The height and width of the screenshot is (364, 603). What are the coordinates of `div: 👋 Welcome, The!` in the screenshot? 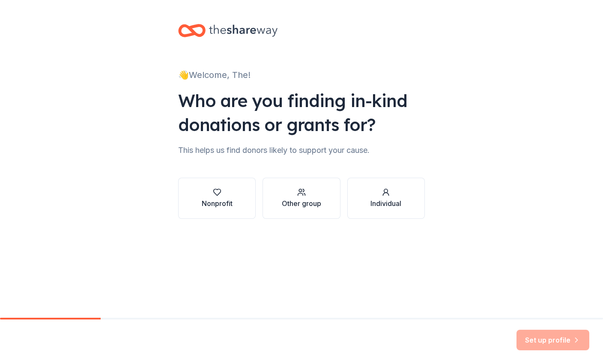 It's located at (302, 75).